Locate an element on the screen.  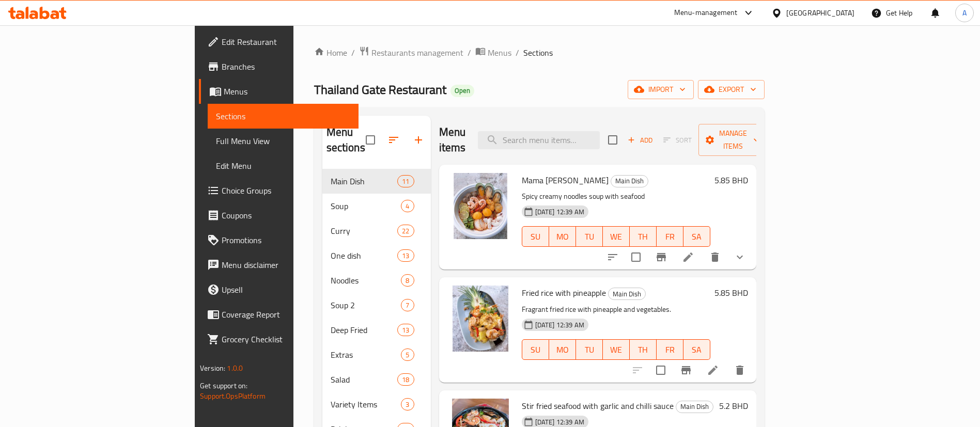
span: 5 is located at coordinates (407, 355).